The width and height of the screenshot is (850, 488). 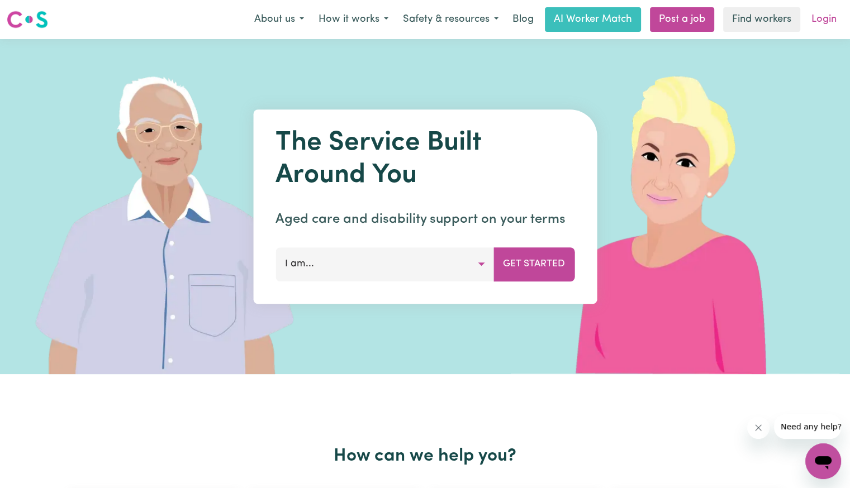 I want to click on img: Careseekers logo, so click(x=27, y=20).